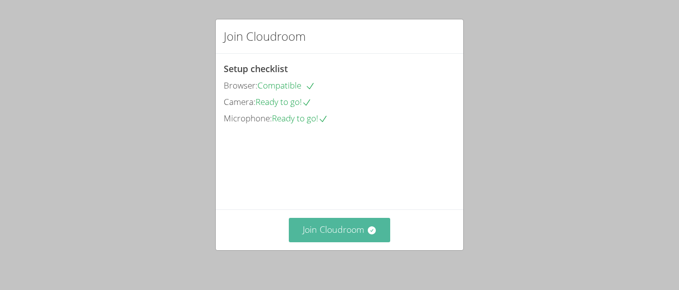  I want to click on span: Compatible, so click(286, 85).